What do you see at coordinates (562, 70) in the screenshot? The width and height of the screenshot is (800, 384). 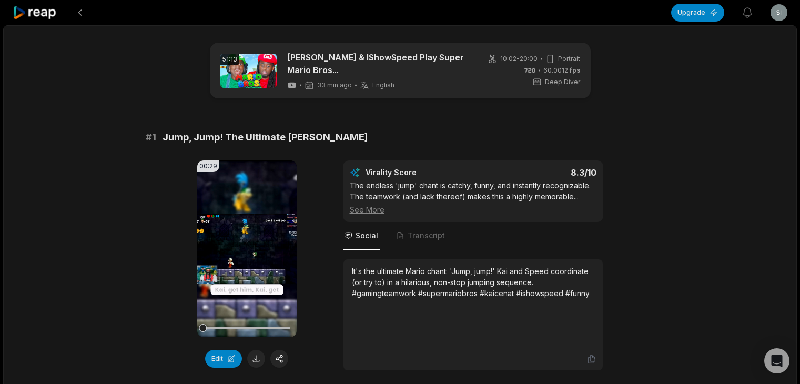 I see `span: 60.0012` at bounding box center [562, 70].